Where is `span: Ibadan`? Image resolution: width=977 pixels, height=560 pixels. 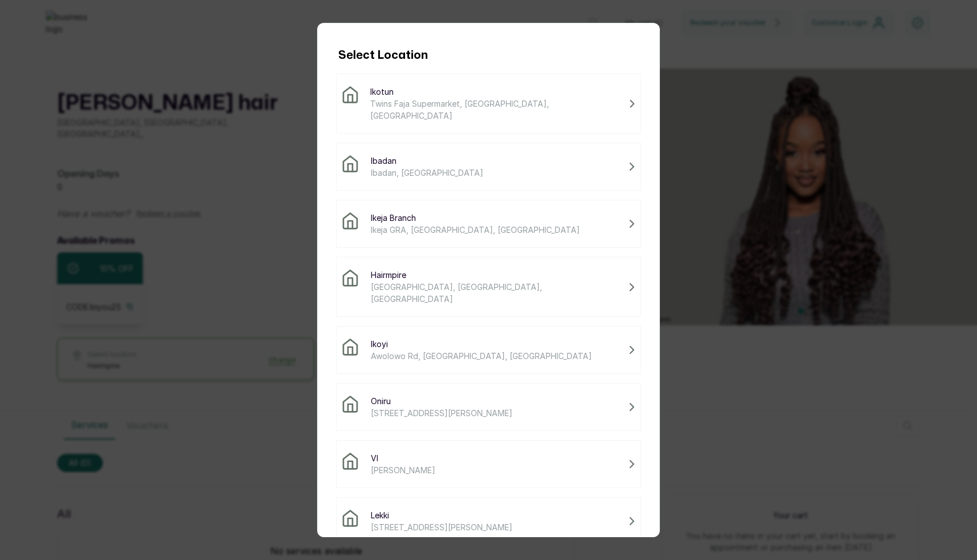 span: Ibadan is located at coordinates (427, 160).